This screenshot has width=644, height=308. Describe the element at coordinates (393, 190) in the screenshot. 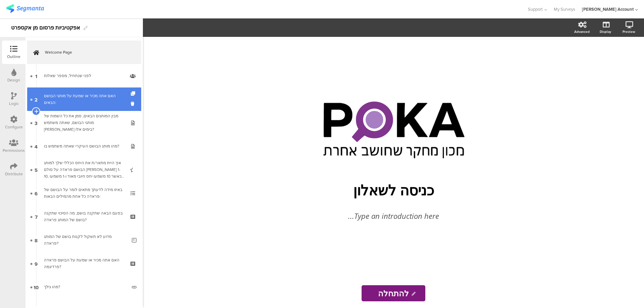

I see `p: כניסה לשאלון` at that location.